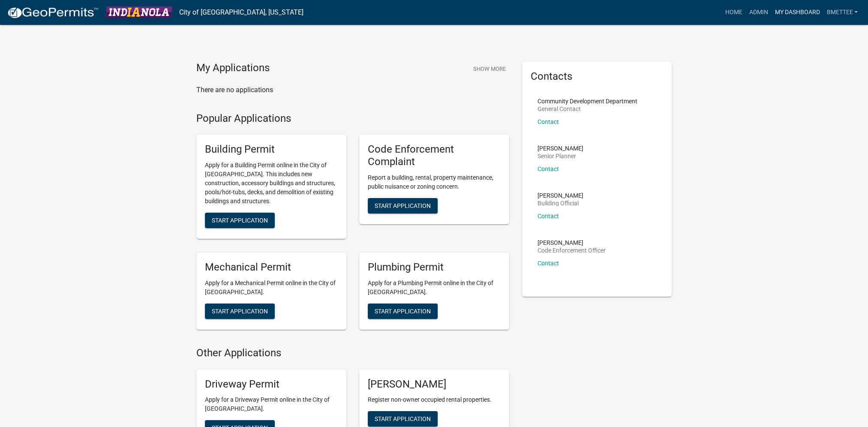  What do you see at coordinates (353, 90) in the screenshot?
I see `p: There are no applications` at bounding box center [353, 90].